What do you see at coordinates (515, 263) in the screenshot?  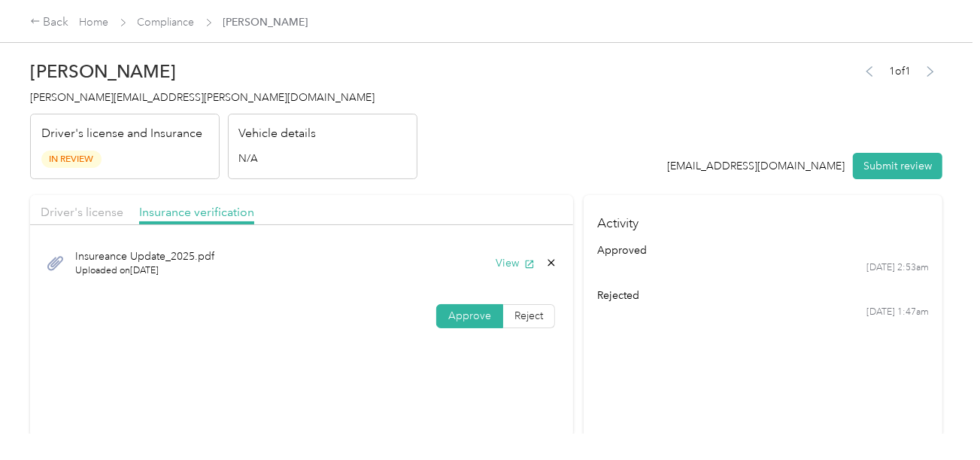 I see `button: View` at bounding box center [515, 263].